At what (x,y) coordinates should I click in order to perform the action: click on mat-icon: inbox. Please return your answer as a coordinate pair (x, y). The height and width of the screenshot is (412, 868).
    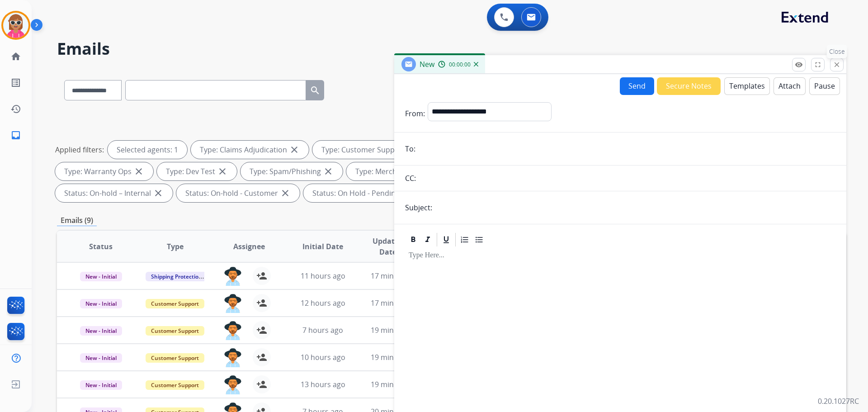
    Looking at the image, I should click on (16, 135).